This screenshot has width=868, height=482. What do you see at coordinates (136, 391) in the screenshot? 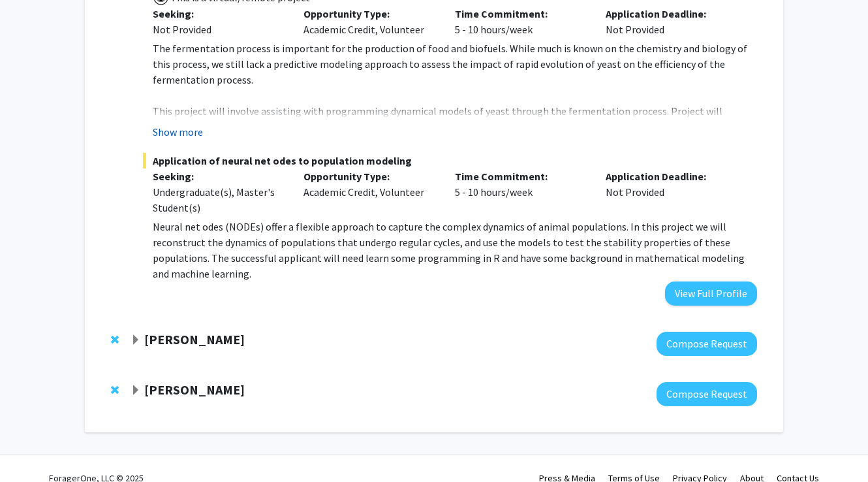
I see `span: Expand Hossam El-Sheikh Ali Bookmark` at bounding box center [136, 391].